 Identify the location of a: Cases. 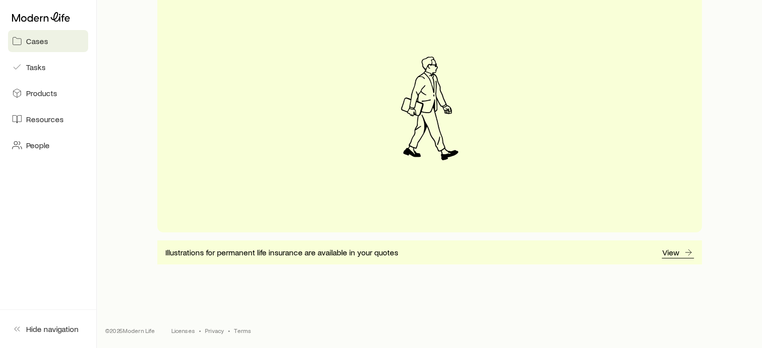
(48, 41).